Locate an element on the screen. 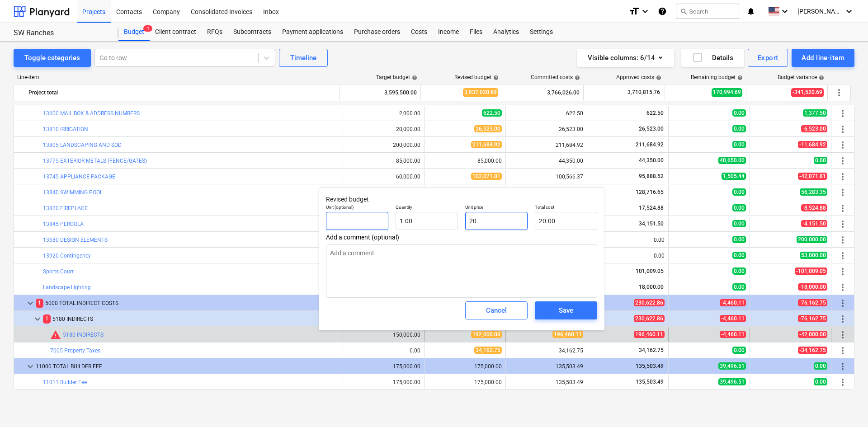 Image resolution: width=868 pixels, height=427 pixels. div: Remaining budget is located at coordinates (716, 77).